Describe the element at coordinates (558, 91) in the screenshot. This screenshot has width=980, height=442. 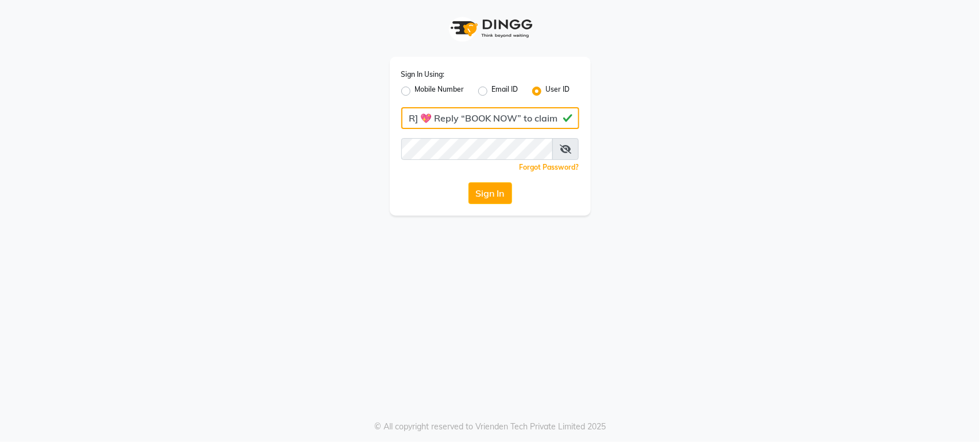
I see `label: User ID` at that location.